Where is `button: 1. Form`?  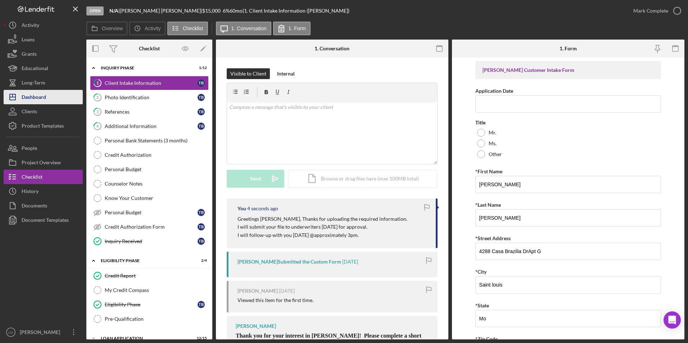
button: 1. Form is located at coordinates (292, 28).